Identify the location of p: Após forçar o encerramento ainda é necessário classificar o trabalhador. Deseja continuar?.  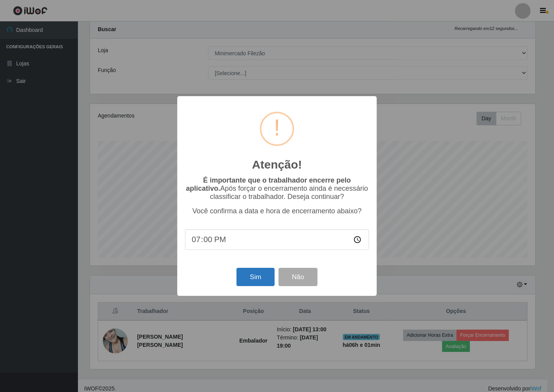
(277, 188).